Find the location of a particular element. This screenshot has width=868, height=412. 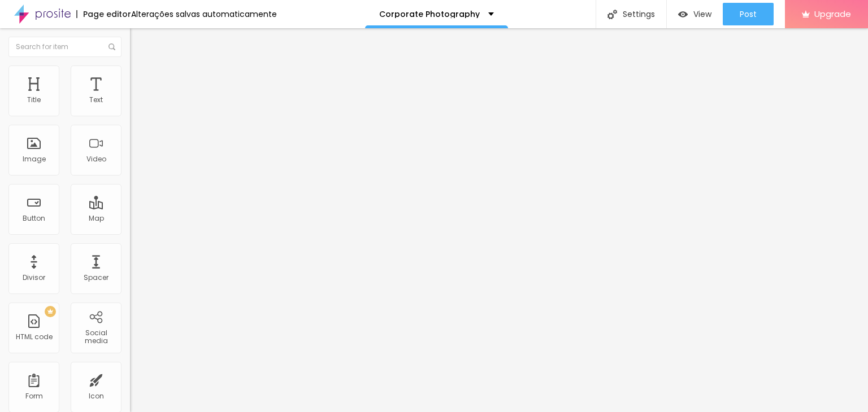

button: View is located at coordinates (695, 14).